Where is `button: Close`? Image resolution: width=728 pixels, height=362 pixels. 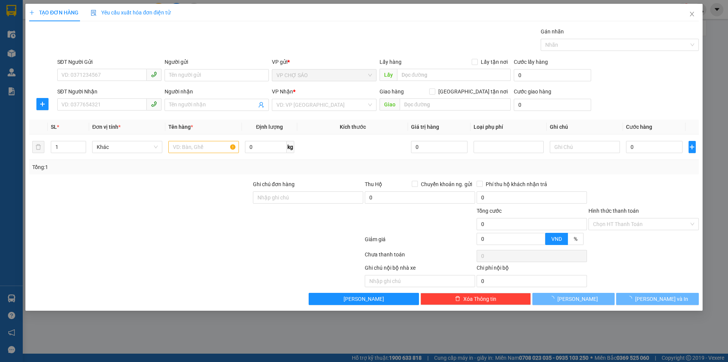 button: Close is located at coordinates (692, 14).